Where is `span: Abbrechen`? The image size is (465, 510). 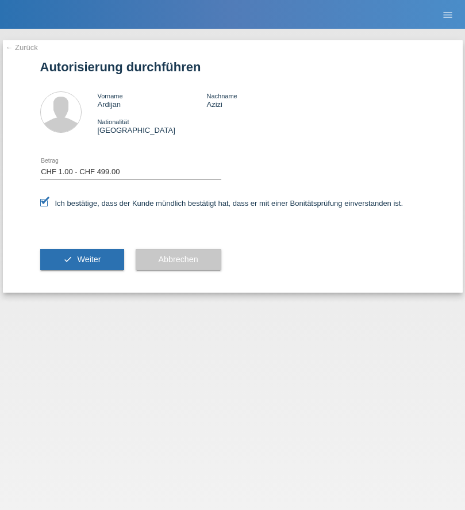
span: Abbrechen is located at coordinates (178, 259).